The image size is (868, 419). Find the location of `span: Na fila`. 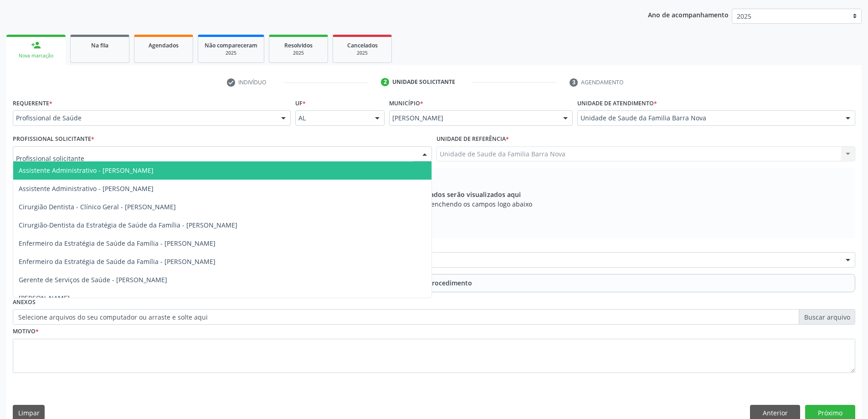

span: Na fila is located at coordinates (100, 45).